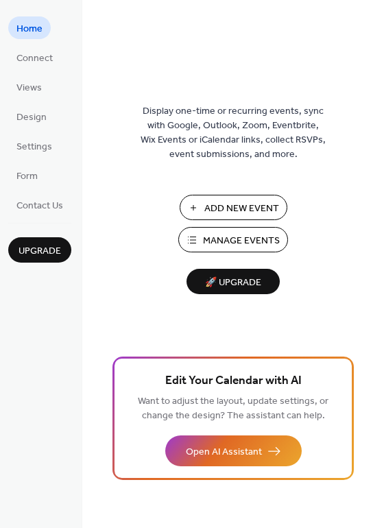 Image resolution: width=384 pixels, height=528 pixels. Describe the element at coordinates (40, 250) in the screenshot. I see `button: Upgrade` at that location.